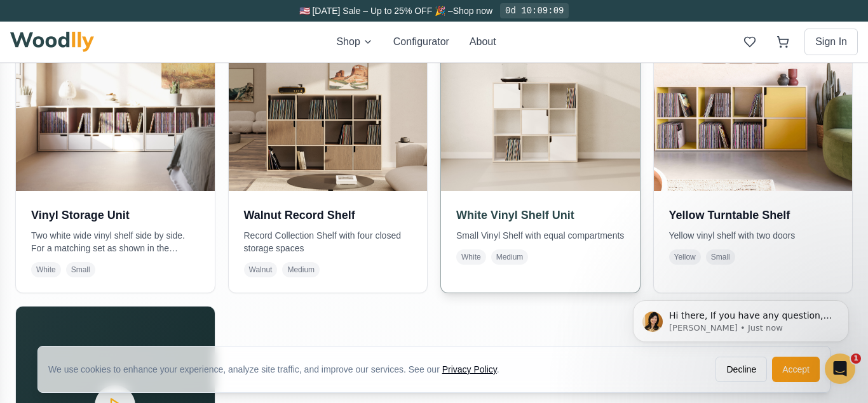  What do you see at coordinates (115, 215) in the screenshot?
I see `h3: Vinyl Storage Unit` at bounding box center [115, 215].